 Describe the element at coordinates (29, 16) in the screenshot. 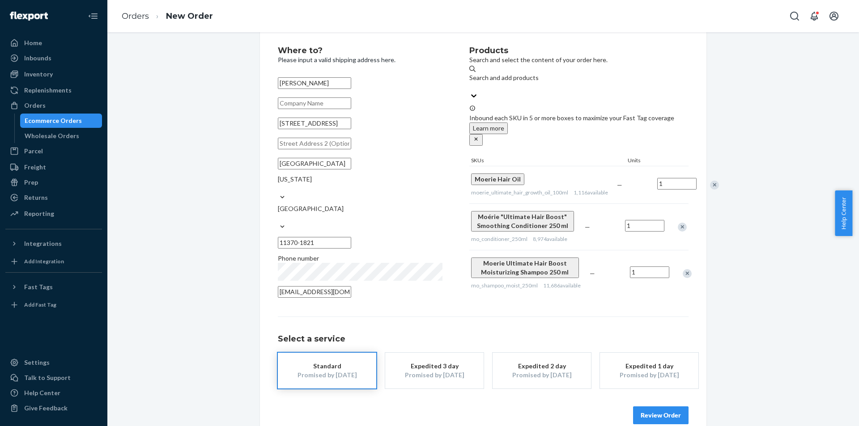

I see `img: Flexport logo` at that location.